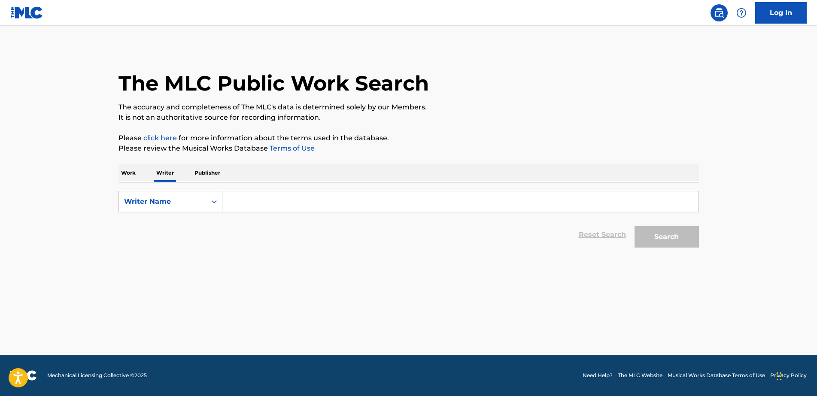  What do you see at coordinates (165, 173) in the screenshot?
I see `p: Writer` at bounding box center [165, 173].